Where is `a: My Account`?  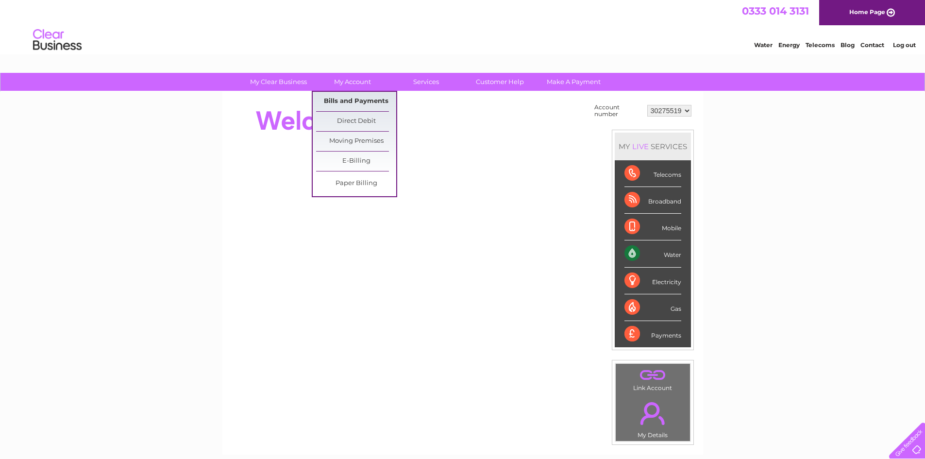
a: My Account is located at coordinates (352, 82).